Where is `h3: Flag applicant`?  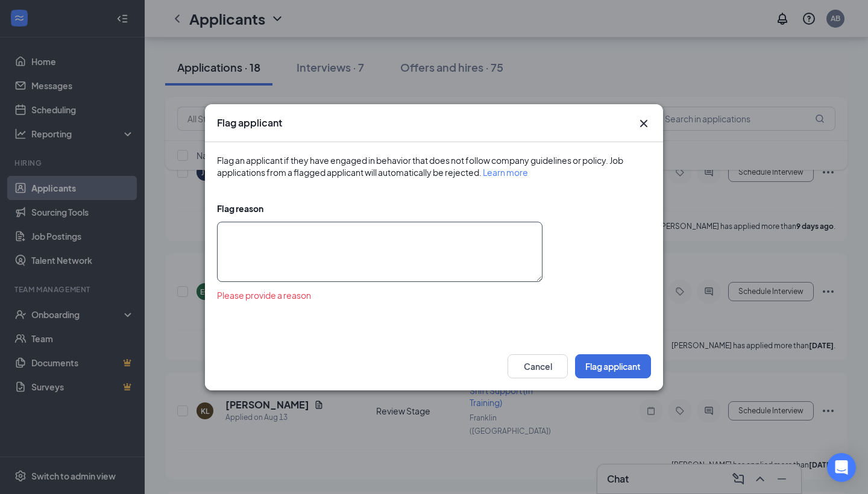
h3: Flag applicant is located at coordinates (250, 123).